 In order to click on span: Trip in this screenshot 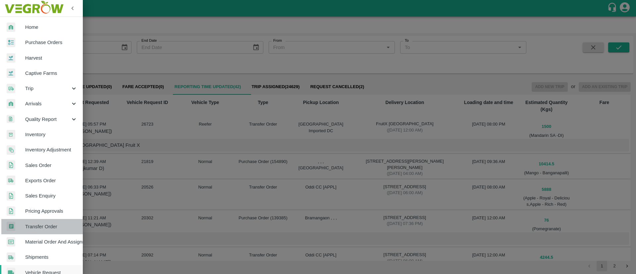, I will do `click(48, 88)`.